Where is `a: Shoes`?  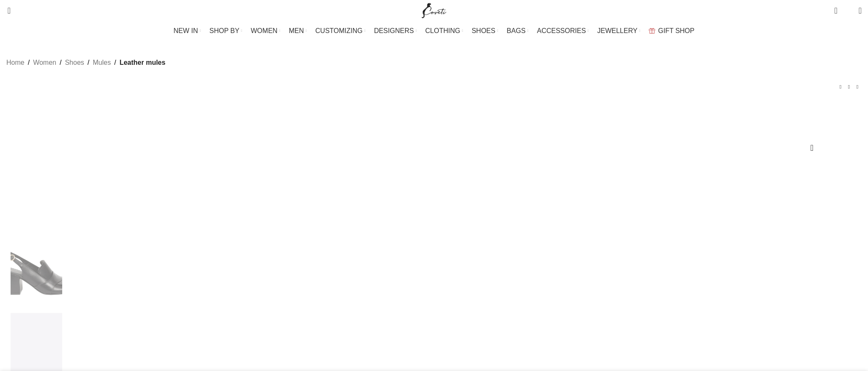 a: Shoes is located at coordinates (74, 63).